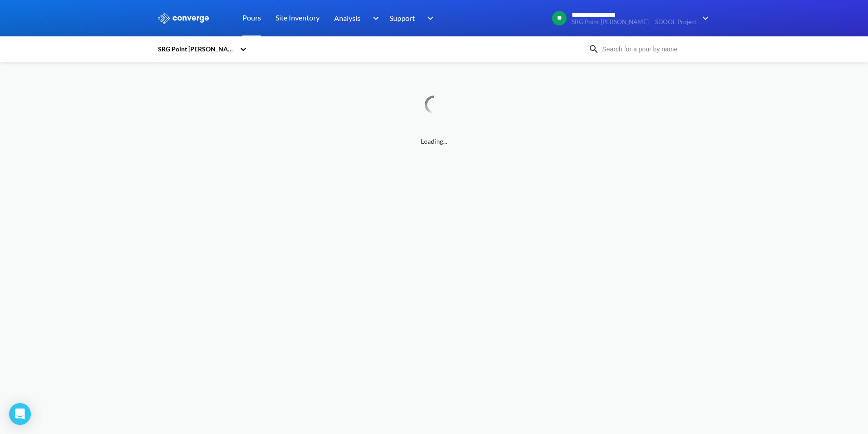  What do you see at coordinates (654, 49) in the screenshot?
I see `input: Search for a pour by name` at bounding box center [654, 49].